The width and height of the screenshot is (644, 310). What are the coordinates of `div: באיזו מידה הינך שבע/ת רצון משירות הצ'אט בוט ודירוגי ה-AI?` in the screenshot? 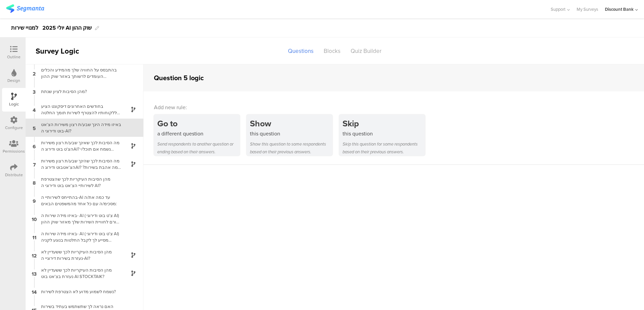 It's located at (79, 127).